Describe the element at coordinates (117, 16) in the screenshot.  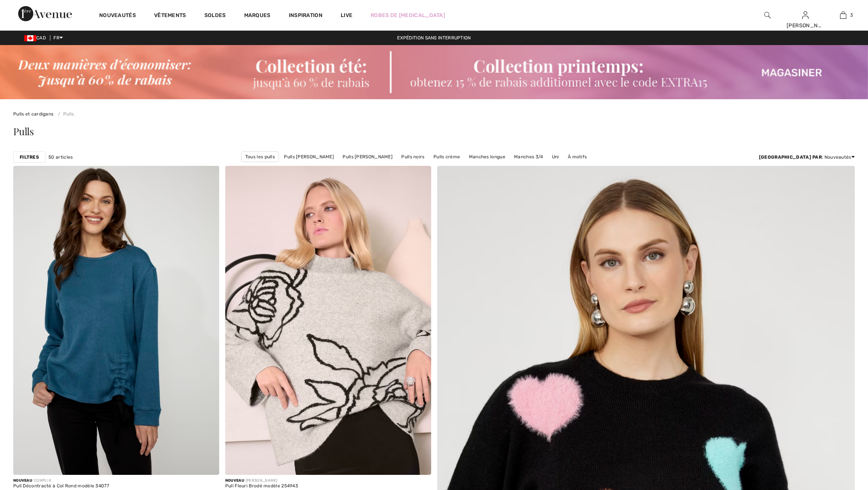
I see `a: Nouveautés` at that location.